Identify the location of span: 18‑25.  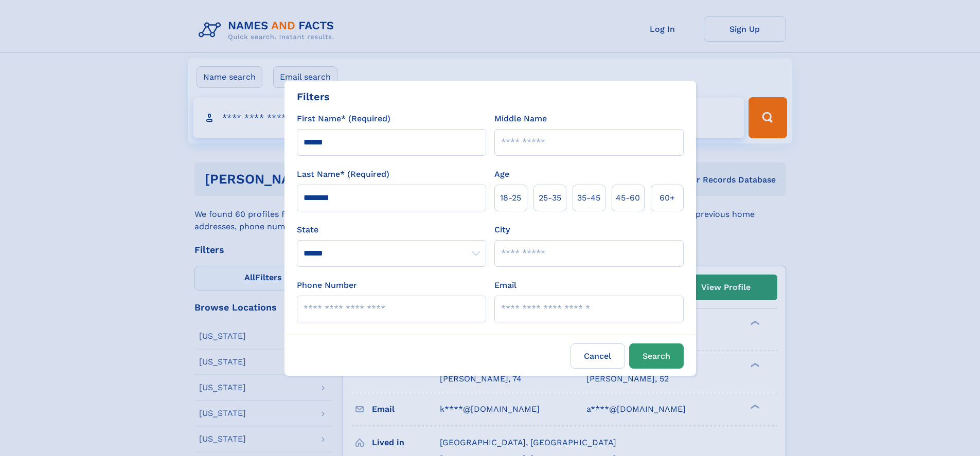
(510, 198).